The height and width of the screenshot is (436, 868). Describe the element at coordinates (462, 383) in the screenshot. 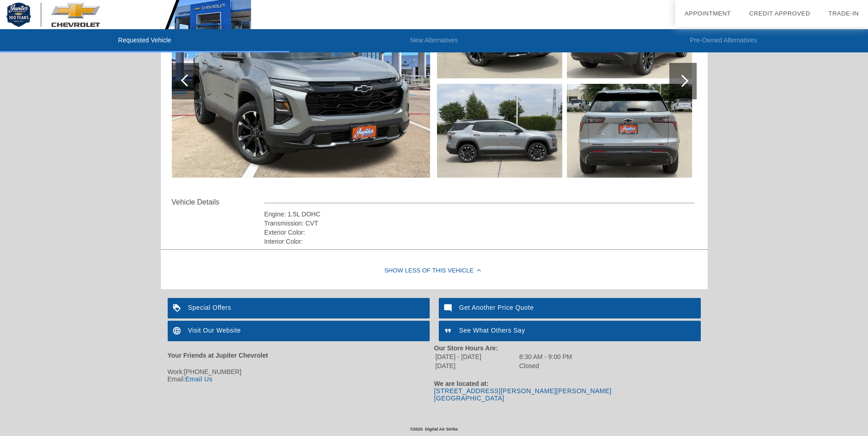

I see `strong: We are located at:` at that location.